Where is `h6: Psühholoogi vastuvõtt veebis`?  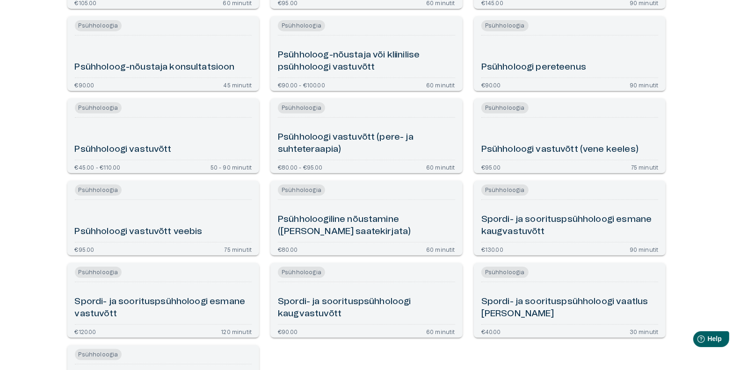 h6: Psühholoogi vastuvõtt veebis is located at coordinates (138, 232).